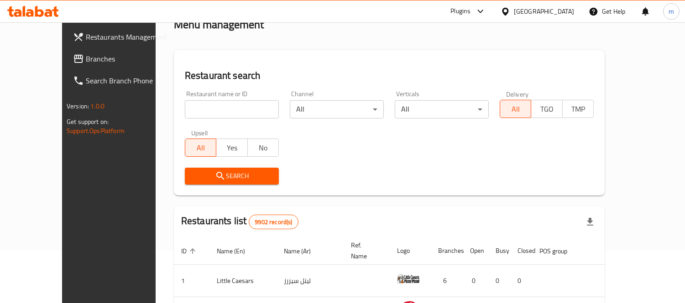  I want to click on span: Search Branch Phone, so click(127, 81).